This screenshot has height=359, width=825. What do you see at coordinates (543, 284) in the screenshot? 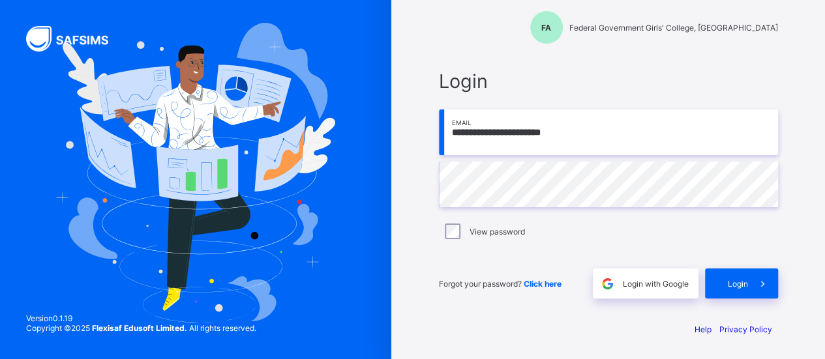
I see `span: Click here` at bounding box center [543, 284].